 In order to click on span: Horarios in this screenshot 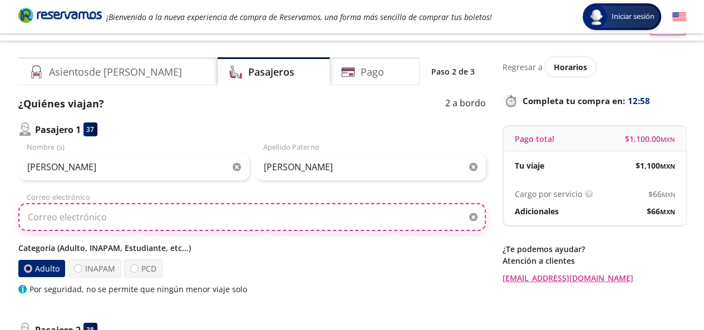, I will do `click(570, 67)`.